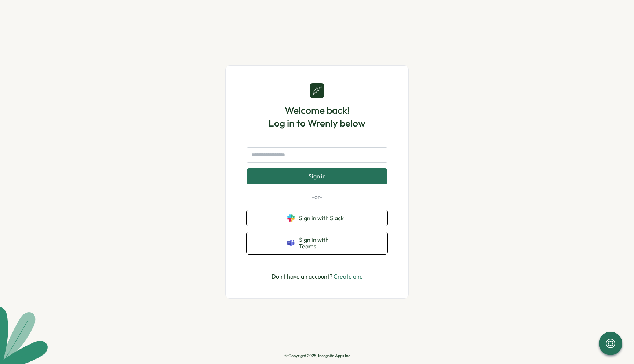  What do you see at coordinates (317, 176) in the screenshot?
I see `button: Sign in` at bounding box center [317, 176].